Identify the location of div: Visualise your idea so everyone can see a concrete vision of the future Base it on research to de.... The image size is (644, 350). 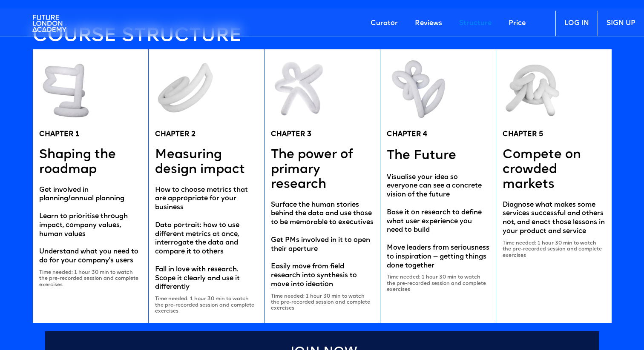
(438, 221).